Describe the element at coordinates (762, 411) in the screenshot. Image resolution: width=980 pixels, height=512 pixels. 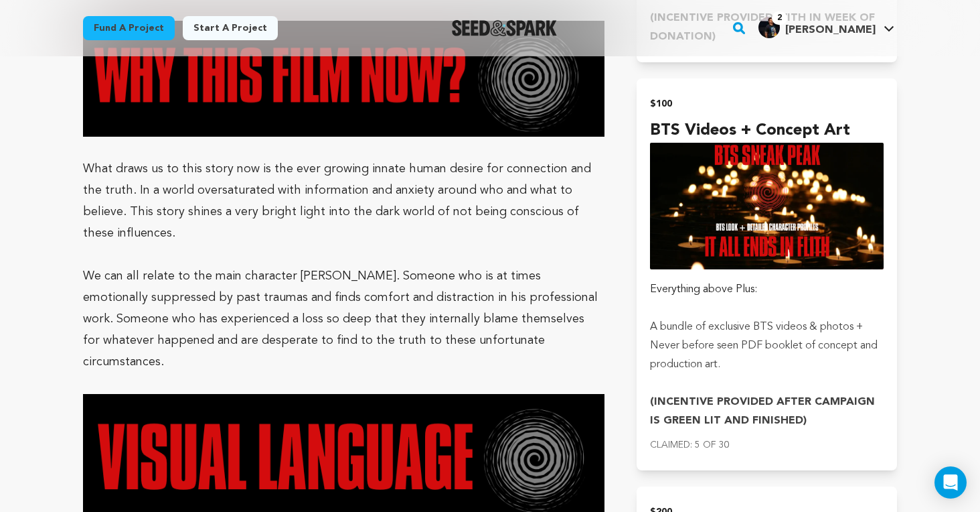
I see `strong: (INCENTIVE PROVIDED AFTER CAMPAIGN IS GREEN LIT AND FINISHED)` at that location.